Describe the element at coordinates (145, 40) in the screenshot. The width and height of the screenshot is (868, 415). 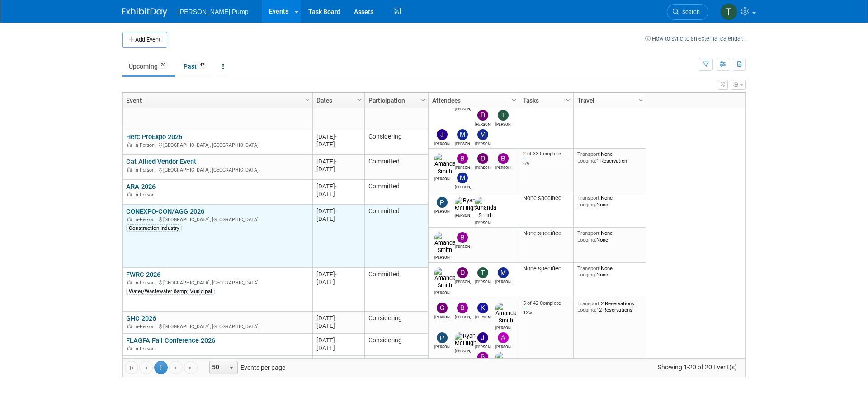
I see `button: Add Event` at that location.